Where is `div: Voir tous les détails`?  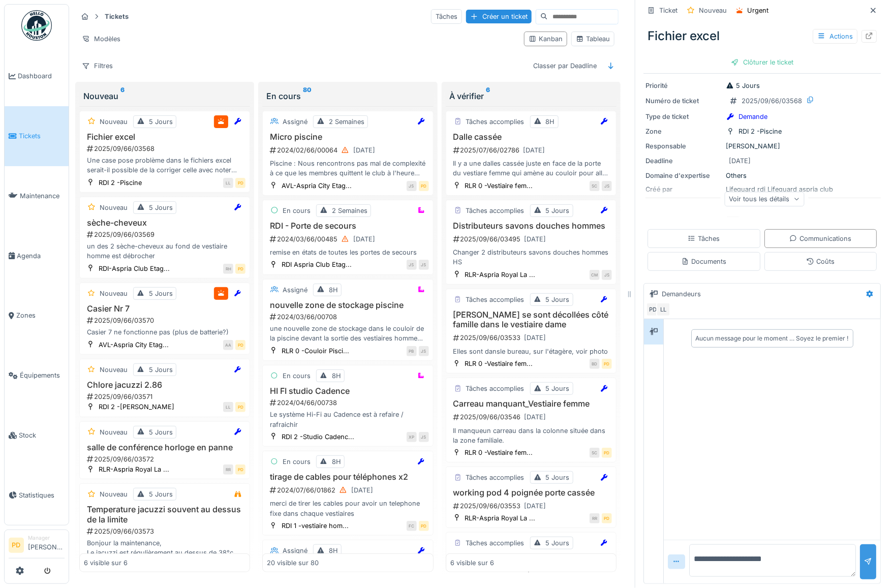 div: Voir tous les détails is located at coordinates (764, 199).